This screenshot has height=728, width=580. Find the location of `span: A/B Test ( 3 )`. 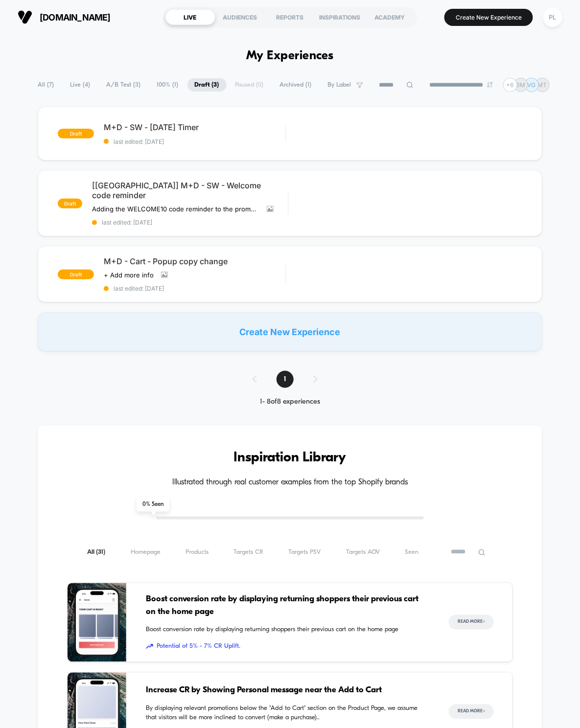

span: A/B Test ( 3 ) is located at coordinates (123, 84).